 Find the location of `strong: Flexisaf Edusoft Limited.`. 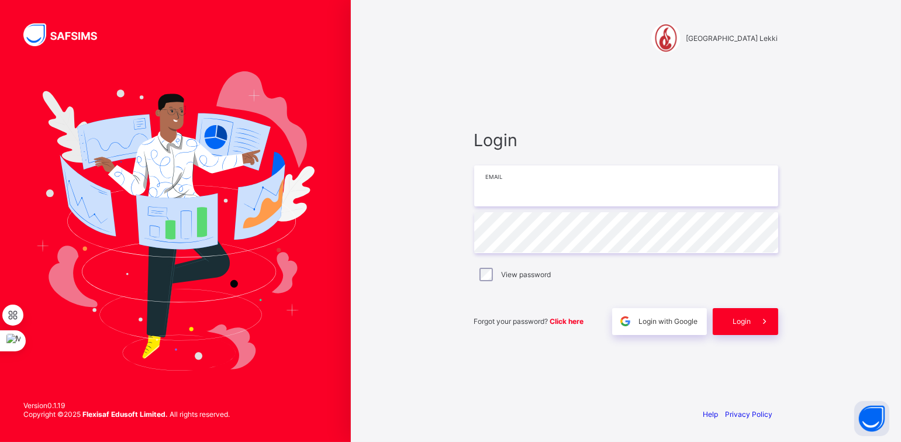

strong: Flexisaf Edusoft Limited. is located at coordinates (125, 414).